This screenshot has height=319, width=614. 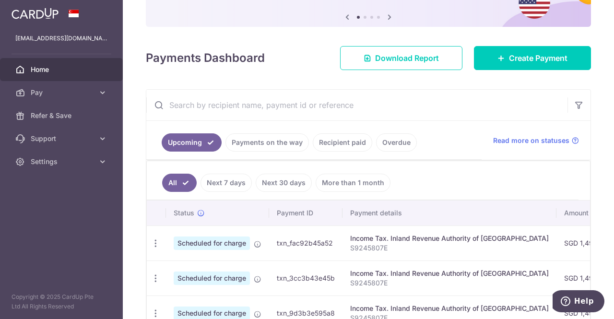 I want to click on a: Create Payment, so click(x=533, y=58).